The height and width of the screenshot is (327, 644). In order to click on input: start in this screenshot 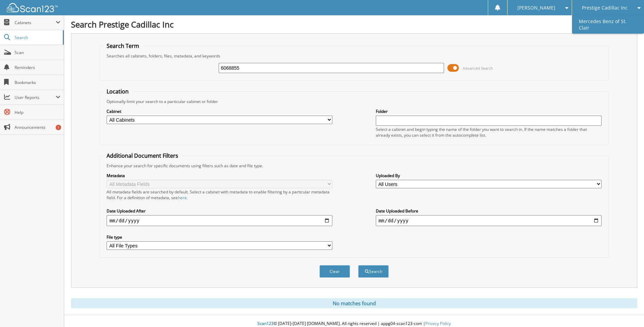, I will do `click(219, 220)`.